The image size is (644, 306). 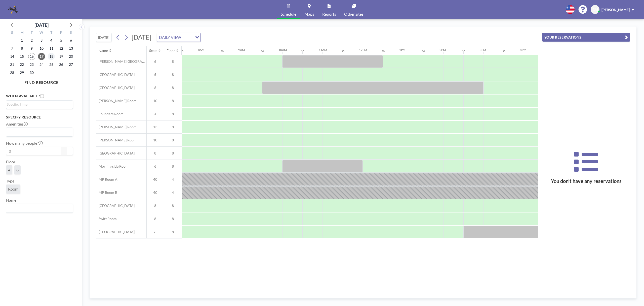 I want to click on span: Thursday, September 18, 2025, so click(x=51, y=56).